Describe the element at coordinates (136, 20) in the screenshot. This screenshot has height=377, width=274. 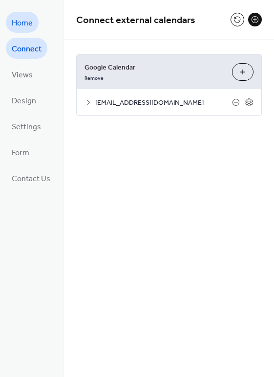
I see `span: Connect external calendars` at that location.